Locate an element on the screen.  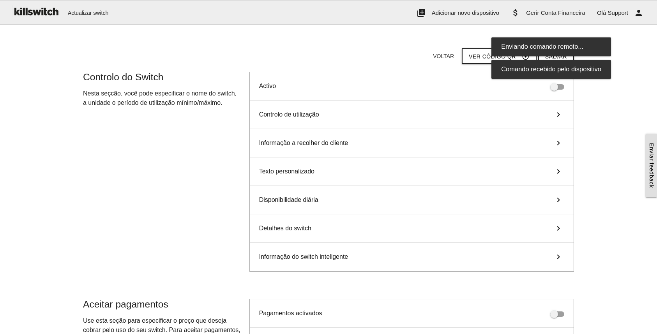
span: Activo is located at coordinates (268, 86).